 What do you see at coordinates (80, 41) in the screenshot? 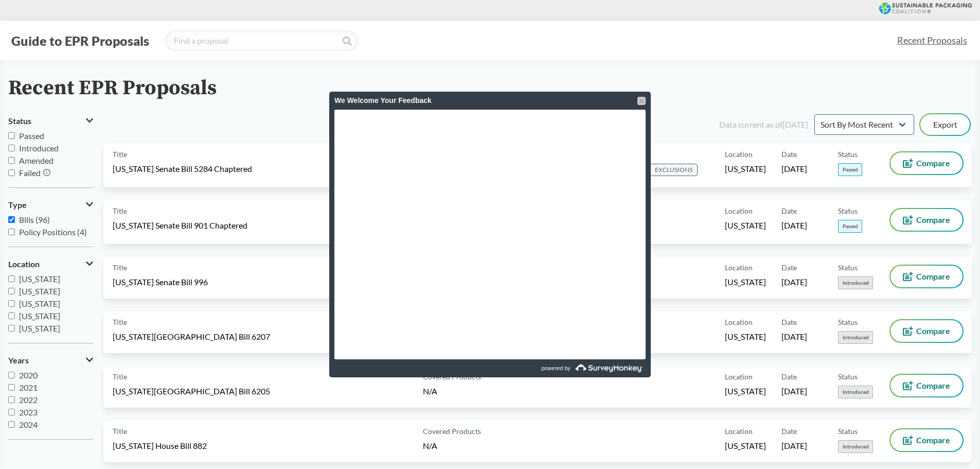
I see `button: Guide to EPR Proposals` at bounding box center [80, 41].